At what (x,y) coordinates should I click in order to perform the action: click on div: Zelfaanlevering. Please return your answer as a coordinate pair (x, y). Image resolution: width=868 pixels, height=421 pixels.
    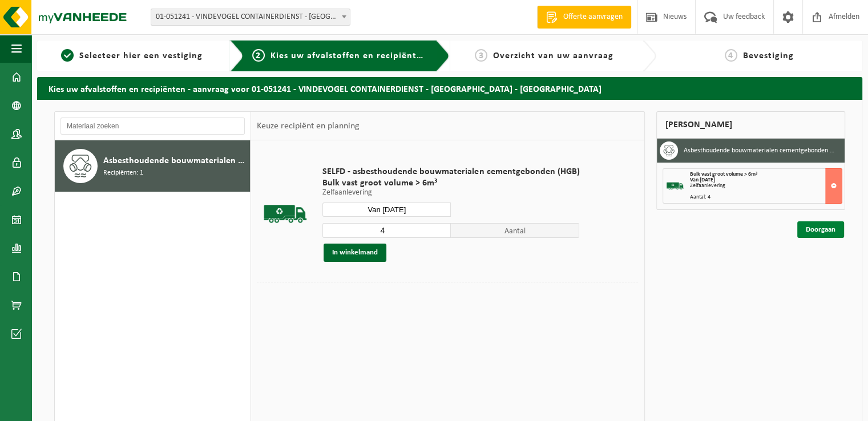
    Looking at the image, I should click on (766, 186).